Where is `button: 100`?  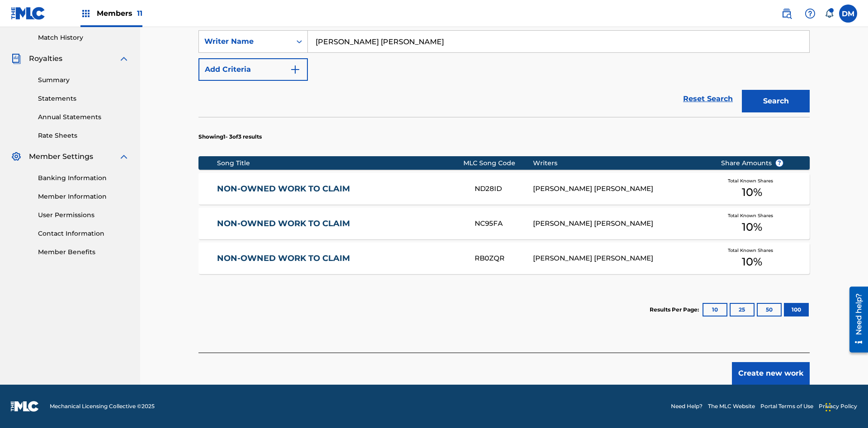 button: 100 is located at coordinates (796, 310).